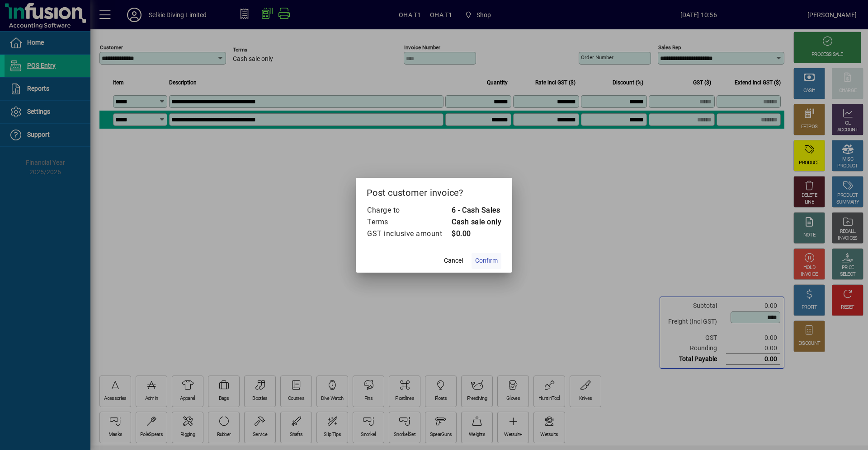 This screenshot has height=450, width=868. What do you see at coordinates (476, 222) in the screenshot?
I see `td: Cash sale only` at bounding box center [476, 222].